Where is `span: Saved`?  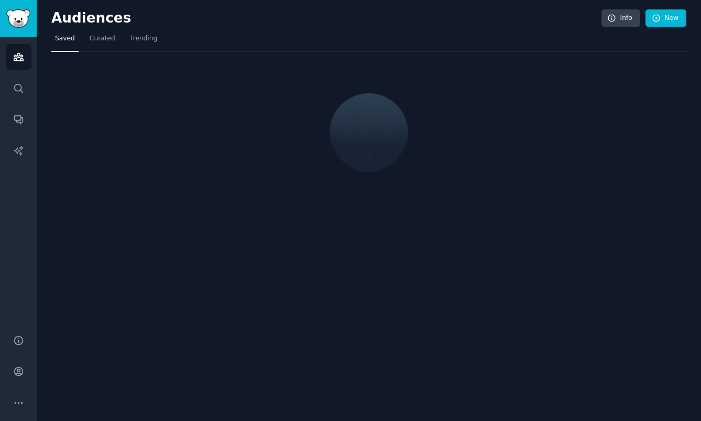 span: Saved is located at coordinates (65, 39).